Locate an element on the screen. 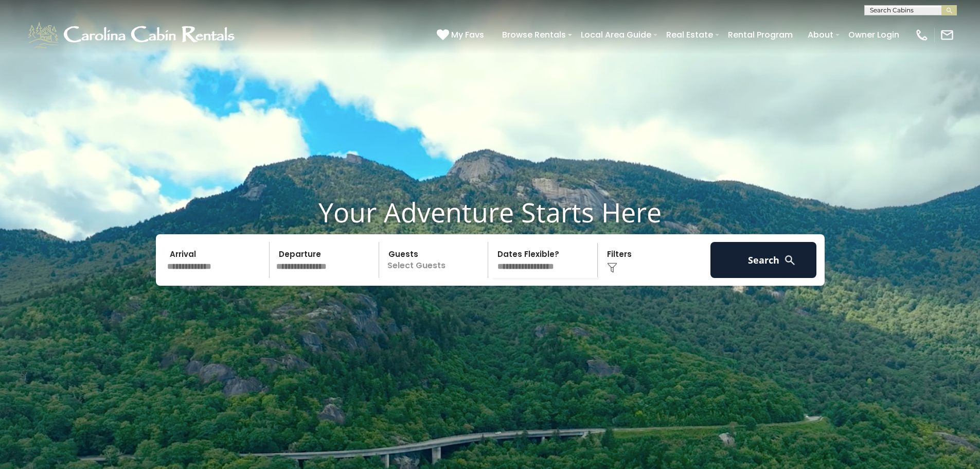  a: Local Area Guide is located at coordinates (616, 35).